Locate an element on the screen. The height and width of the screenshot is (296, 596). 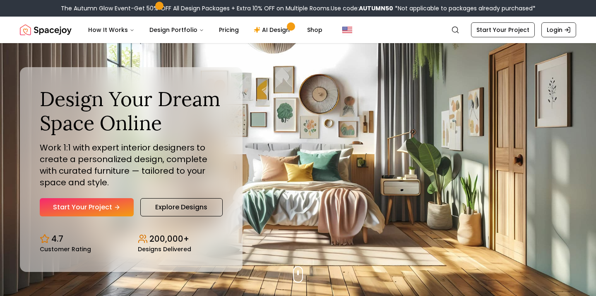
div: Design stats is located at coordinates (131, 239).